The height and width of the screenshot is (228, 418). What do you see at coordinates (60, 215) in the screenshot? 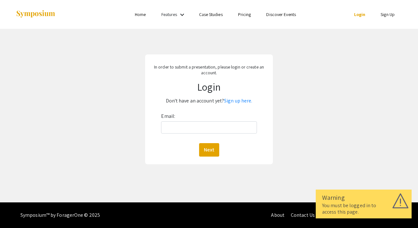
I see `div: Symposium™ by ForagerOne © 2025` at bounding box center [60, 215].